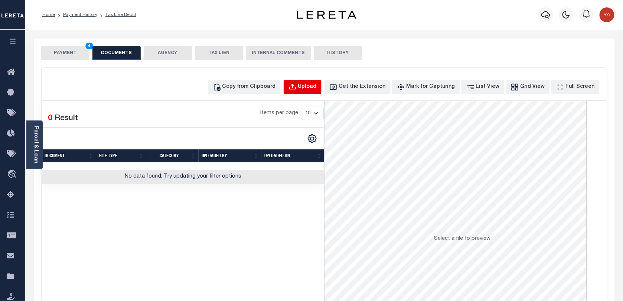 The image size is (623, 301). Describe the element at coordinates (80, 15) in the screenshot. I see `a: Payment History` at that location.